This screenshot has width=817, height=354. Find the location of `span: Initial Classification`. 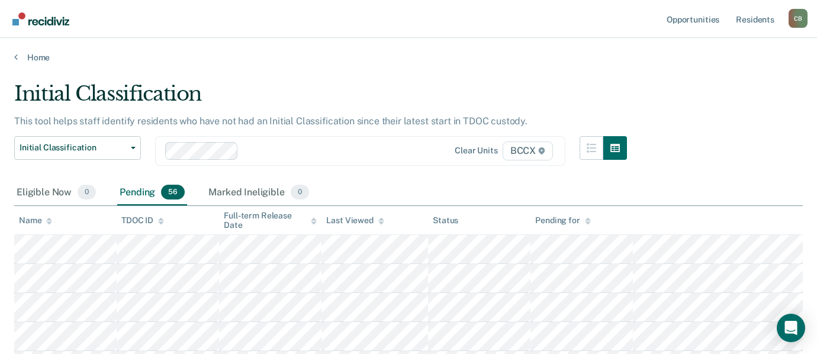

span: Initial Classification is located at coordinates (73, 147).